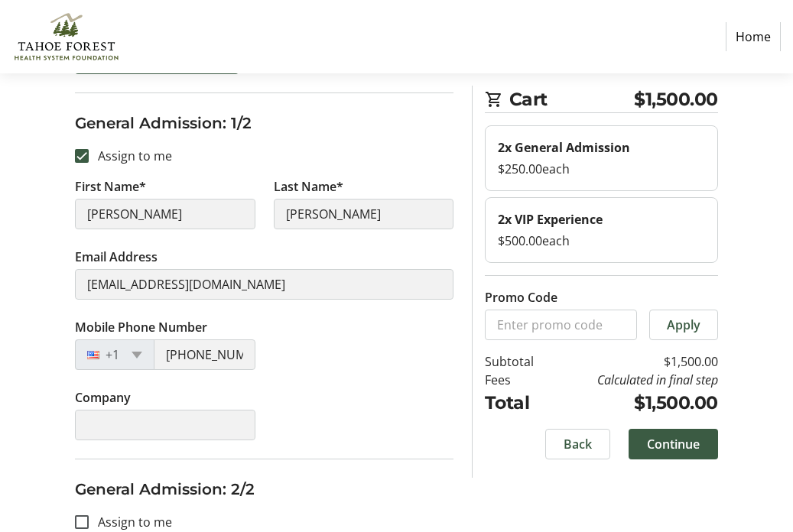 This screenshot has width=793, height=532. I want to click on input: (201) 555-0123, so click(205, 355).